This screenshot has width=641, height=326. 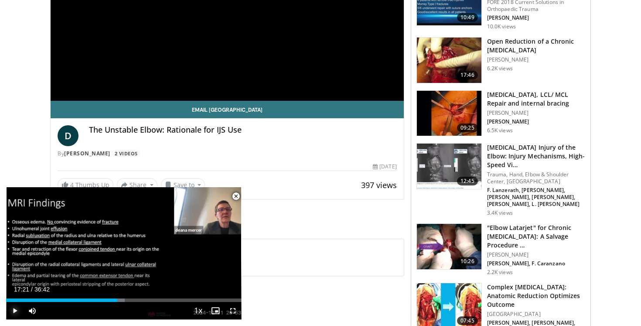 I want to click on span: 4, so click(x=72, y=184).